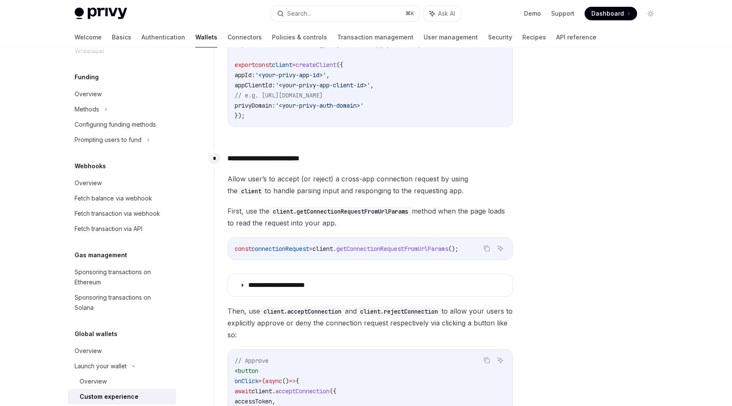 Image resolution: width=732 pixels, height=406 pixels. I want to click on a: Recipes, so click(534, 37).